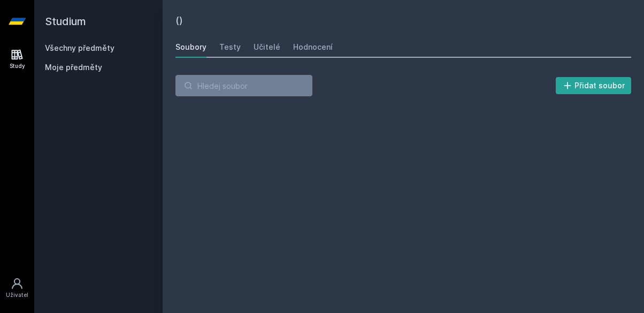  I want to click on div: Soubory, so click(191, 47).